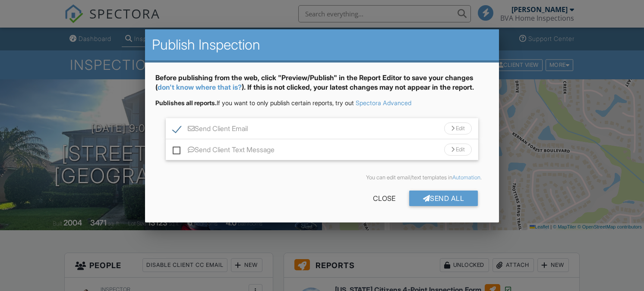 The height and width of the screenshot is (291, 644). Describe the element at coordinates (255, 103) in the screenshot. I see `span: If you want to only publish certain reports, try out` at that location.